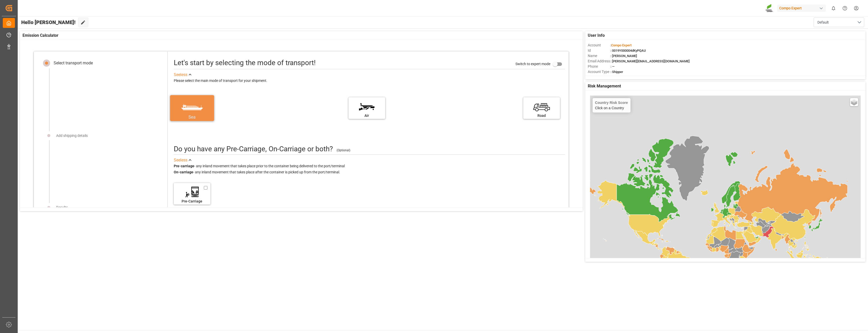 This screenshot has height=333, width=868. I want to click on span: Account, so click(599, 45).